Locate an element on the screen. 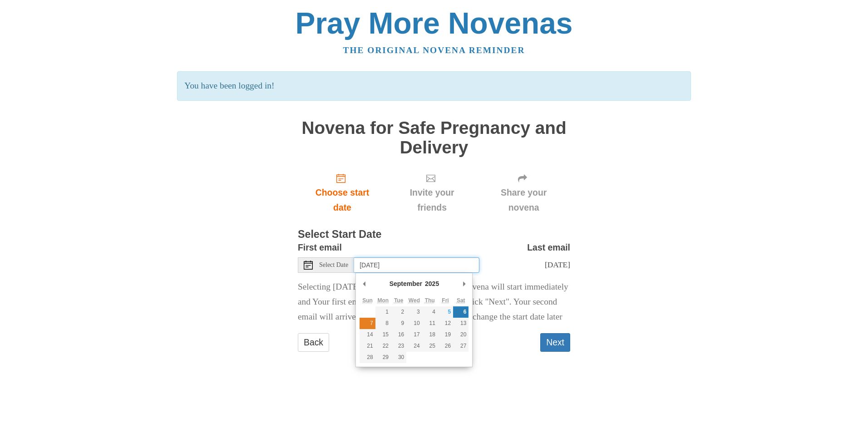  a: Choose start date is located at coordinates (342, 193).